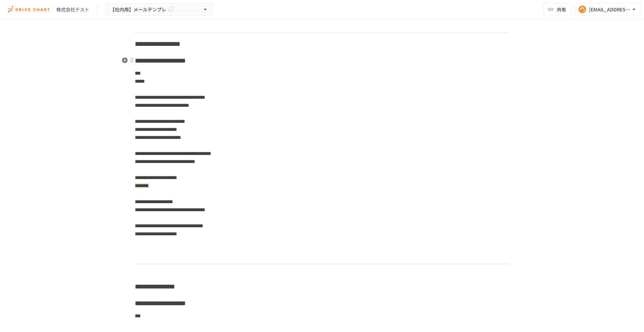  I want to click on span: 共有, so click(561, 10).